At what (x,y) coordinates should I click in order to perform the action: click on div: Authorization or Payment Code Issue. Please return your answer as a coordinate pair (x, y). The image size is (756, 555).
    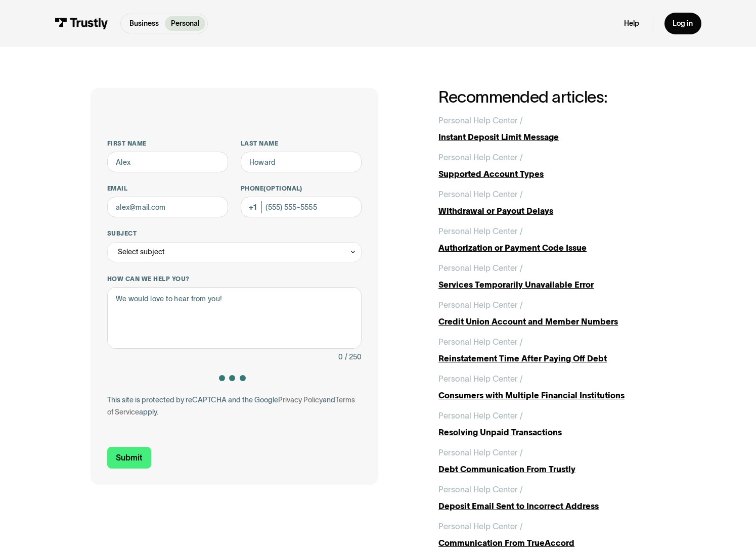
    Looking at the image, I should click on (552, 248).